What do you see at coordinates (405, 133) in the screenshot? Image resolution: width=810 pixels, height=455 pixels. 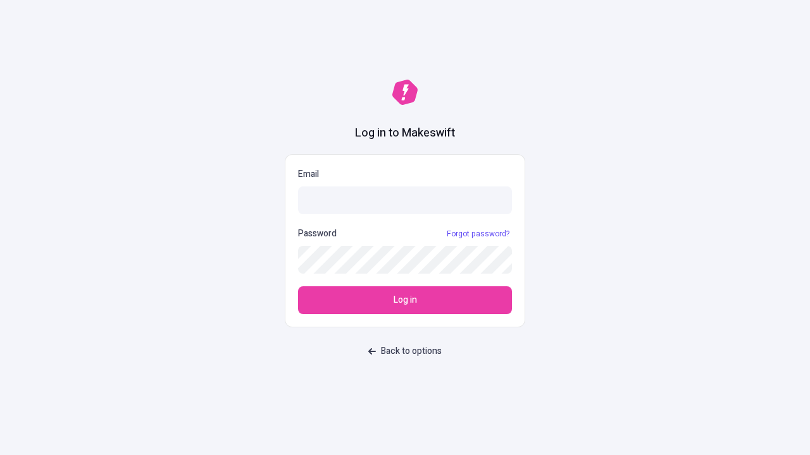 I see `h1: Log in to Makeswift` at bounding box center [405, 133].